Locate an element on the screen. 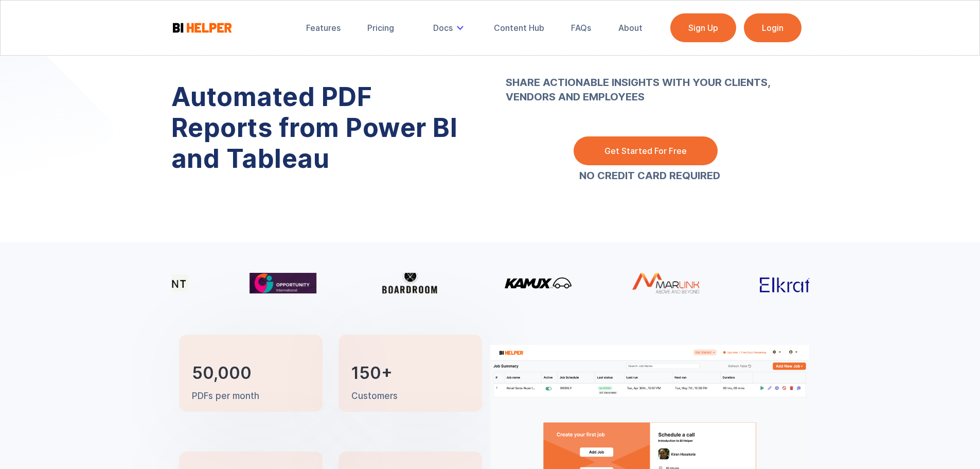 Image resolution: width=980 pixels, height=469 pixels. div: About is located at coordinates (630, 28).